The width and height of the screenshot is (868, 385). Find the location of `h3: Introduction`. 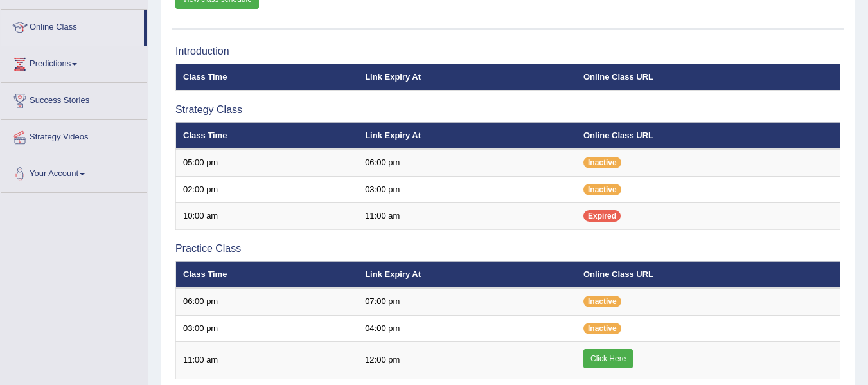

h3: Introduction is located at coordinates (508, 51).